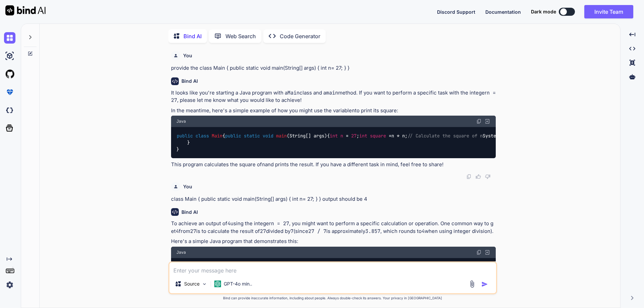 This screenshot has width=644, height=308. I want to click on span: (String[] args), so click(307, 136).